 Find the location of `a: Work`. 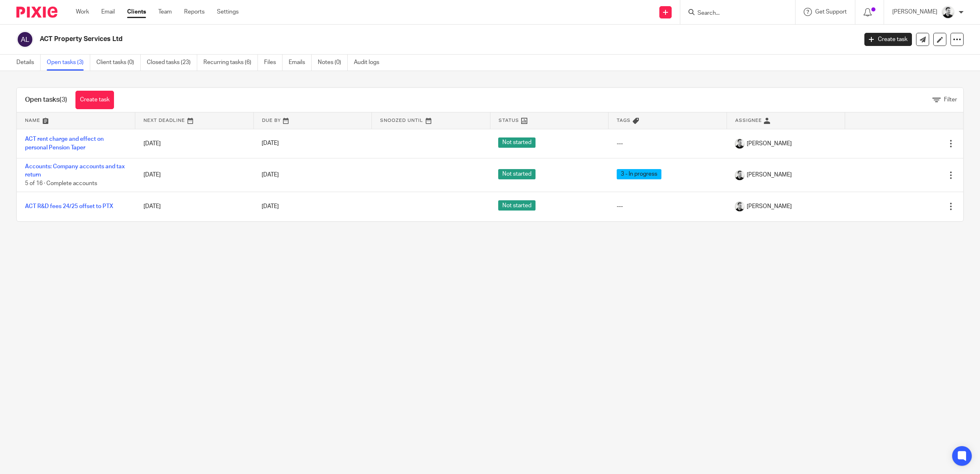

a: Work is located at coordinates (82, 12).